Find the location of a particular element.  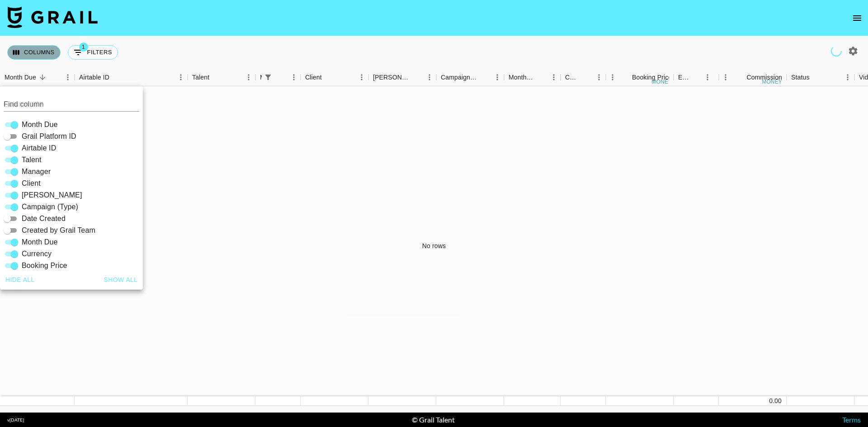

span: 1 is located at coordinates (84, 47).